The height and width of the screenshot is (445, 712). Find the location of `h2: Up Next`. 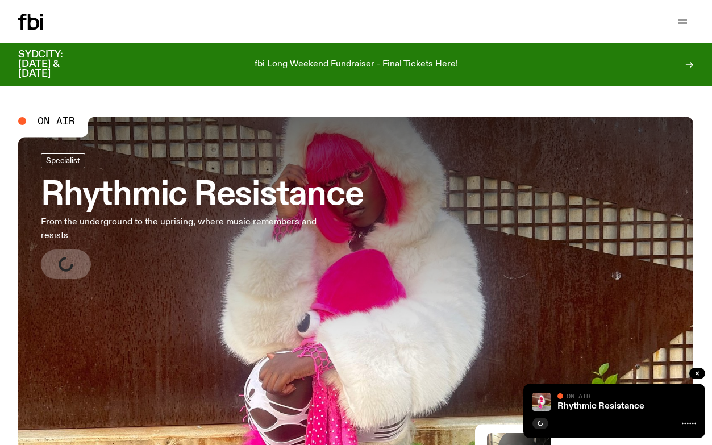

h2: Up Next is located at coordinates (627, 436).